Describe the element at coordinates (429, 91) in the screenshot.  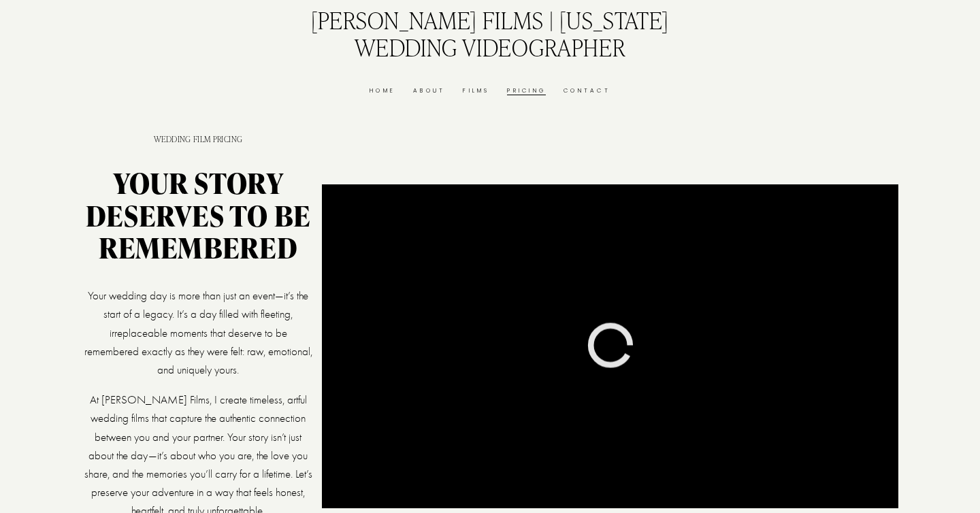
I see `a: About` at that location.